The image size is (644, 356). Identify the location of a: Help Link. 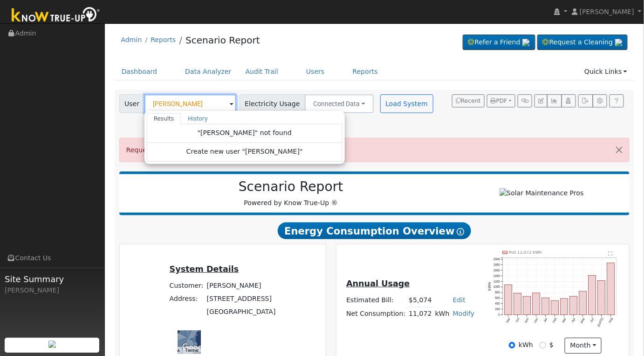
(617, 101).